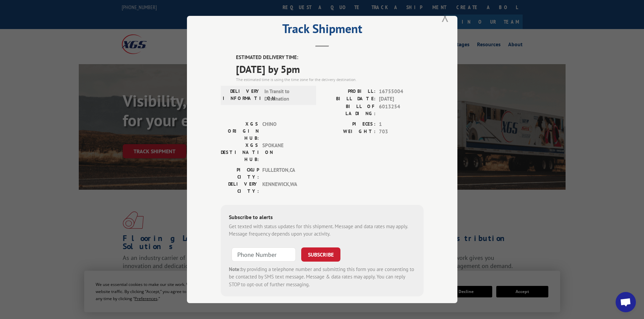  What do you see at coordinates (401, 124) in the screenshot?
I see `span: 1` at bounding box center [401, 124].